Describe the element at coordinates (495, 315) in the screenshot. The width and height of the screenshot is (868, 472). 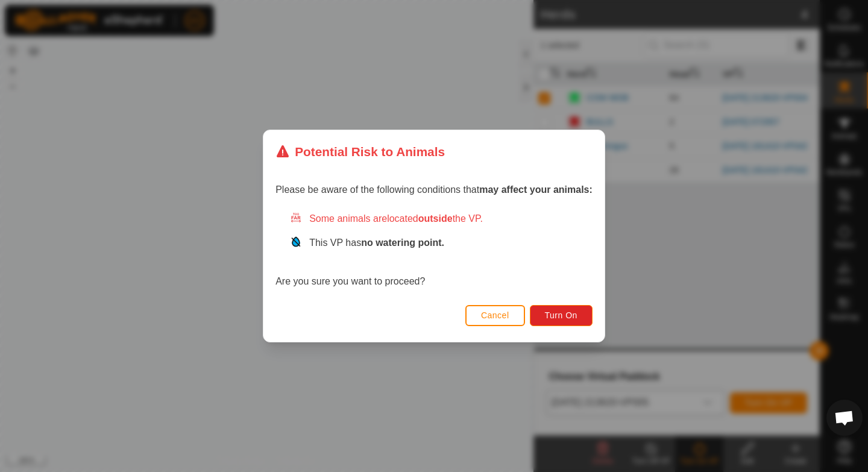
I see `span: Cancel` at that location.